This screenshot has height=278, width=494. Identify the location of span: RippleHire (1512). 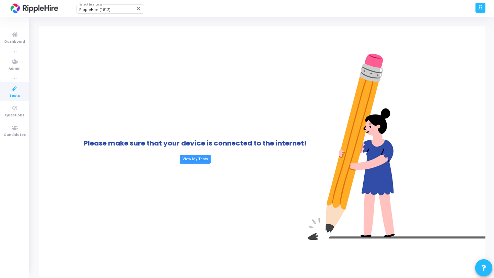
(95, 10).